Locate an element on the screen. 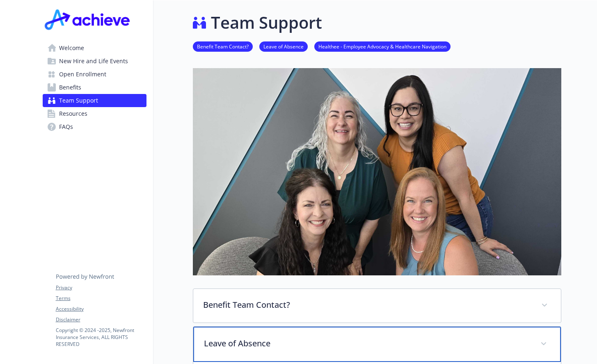 The height and width of the screenshot is (364, 597). a: Resources is located at coordinates (95, 113).